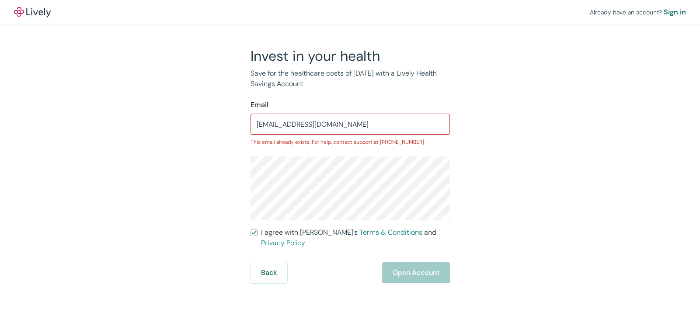 The image size is (700, 323). I want to click on button: Back, so click(269, 273).